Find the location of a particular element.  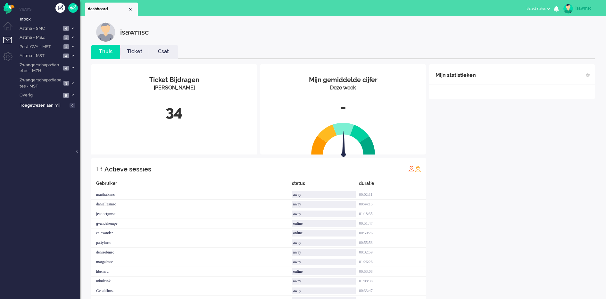

a: Omnidesk is located at coordinates (9, 6).